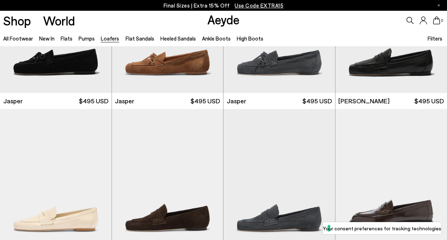  I want to click on a: Flats, so click(66, 38).